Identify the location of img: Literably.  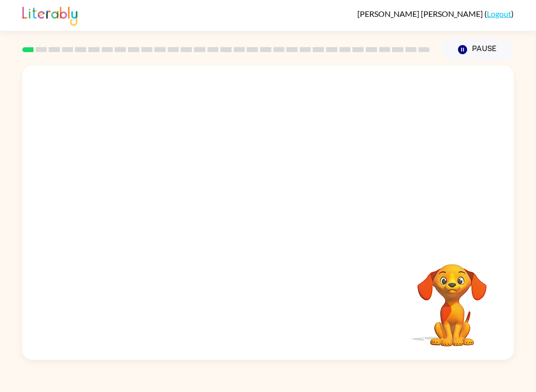
(50, 15).